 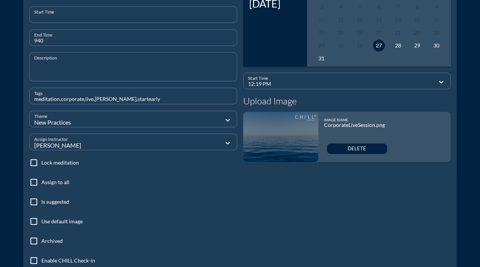 What do you see at coordinates (68, 260) in the screenshot?
I see `label: Enable CHILL Check-in` at bounding box center [68, 260].